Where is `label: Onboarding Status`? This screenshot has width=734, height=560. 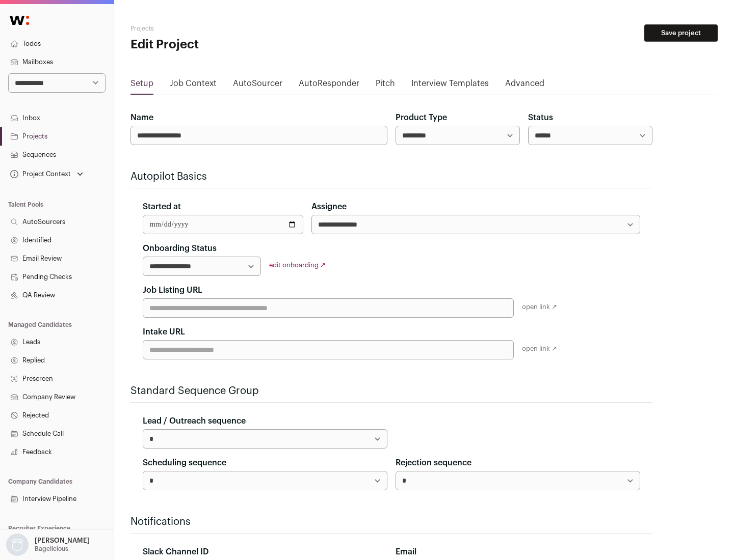 label: Onboarding Status is located at coordinates (180, 249).